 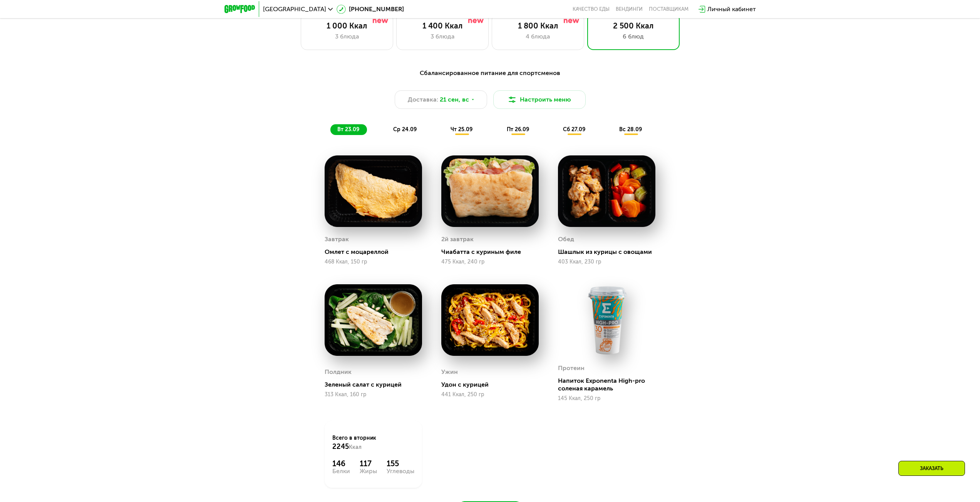 I want to click on span: сб 27.09, so click(x=574, y=129).